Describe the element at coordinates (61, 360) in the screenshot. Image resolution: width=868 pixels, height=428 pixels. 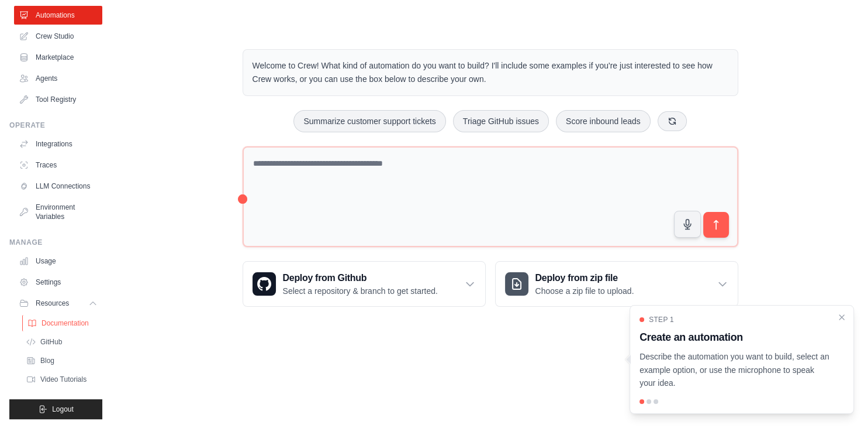
I see `a: Blog` at that location.